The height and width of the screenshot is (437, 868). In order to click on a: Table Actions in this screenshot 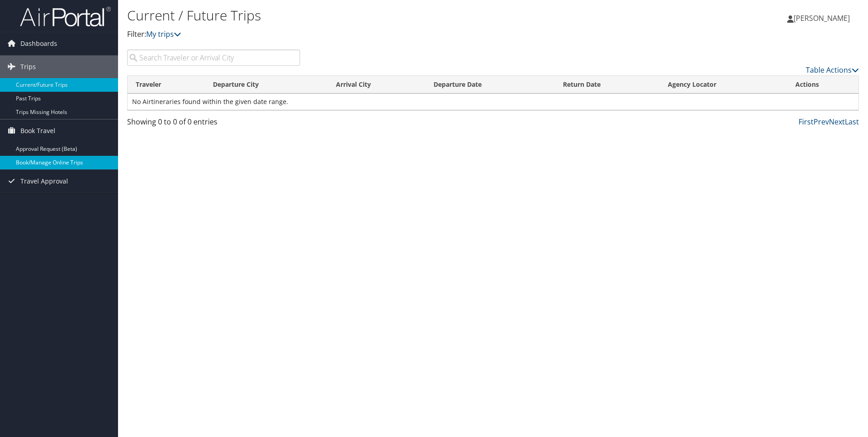, I will do `click(832, 70)`.